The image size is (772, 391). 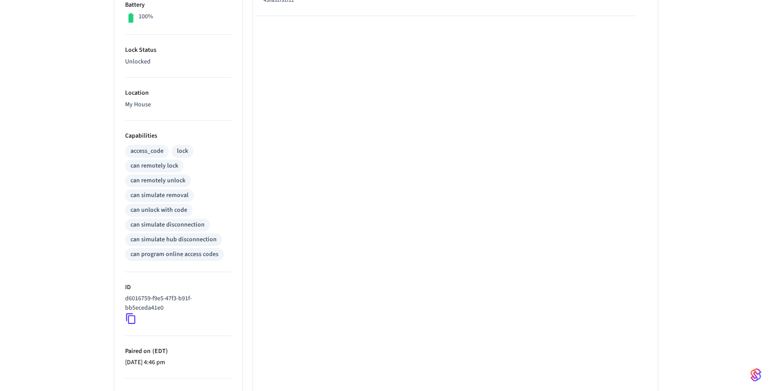 What do you see at coordinates (756, 375) in the screenshot?
I see `img: SeamLogoGradient.69752ec5.svg` at bounding box center [756, 375].